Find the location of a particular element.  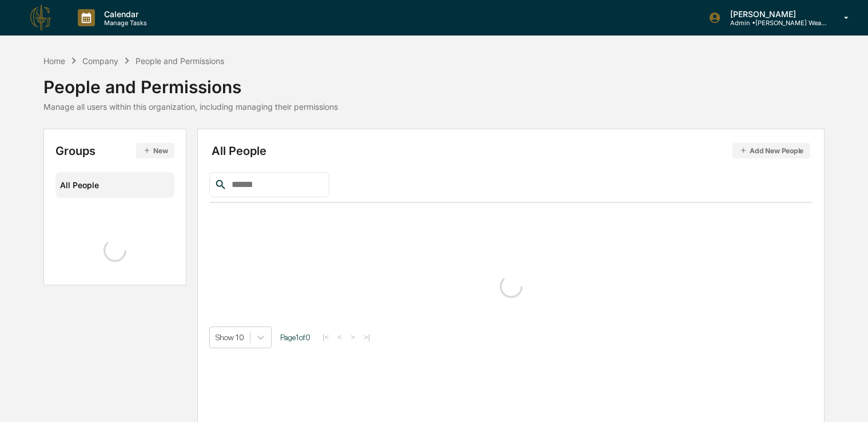

button: Add New People is located at coordinates (771, 151).